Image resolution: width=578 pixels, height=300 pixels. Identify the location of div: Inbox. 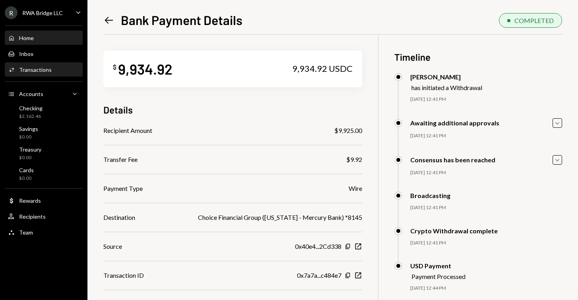
(26, 54).